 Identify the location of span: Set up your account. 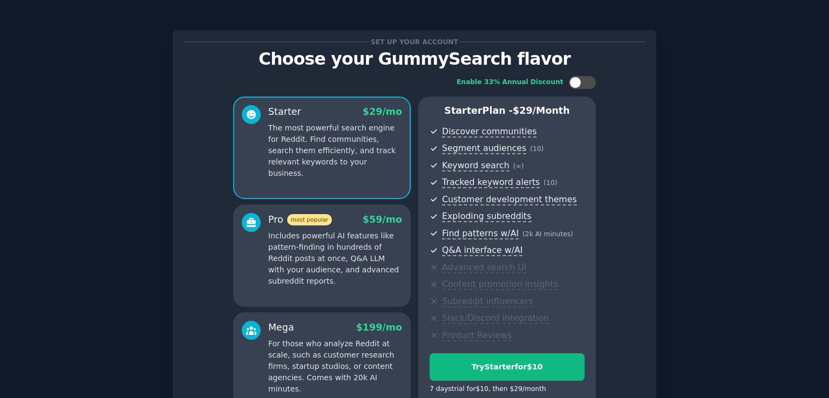
(414, 42).